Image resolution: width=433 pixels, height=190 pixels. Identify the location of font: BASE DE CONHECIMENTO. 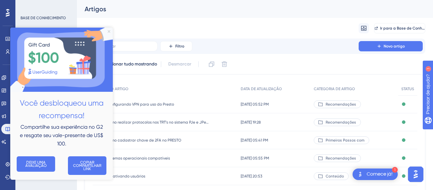
(43, 18).